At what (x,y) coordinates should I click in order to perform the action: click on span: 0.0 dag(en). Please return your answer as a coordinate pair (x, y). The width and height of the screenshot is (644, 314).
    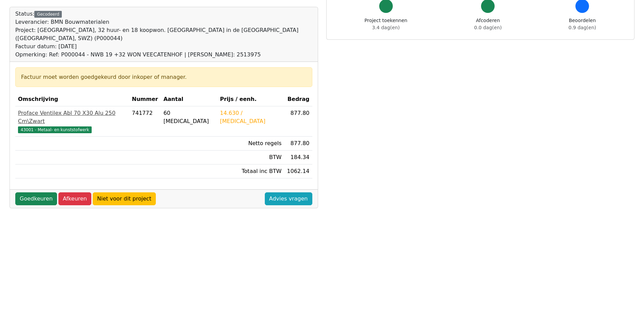
    Looking at the image, I should click on (488, 27).